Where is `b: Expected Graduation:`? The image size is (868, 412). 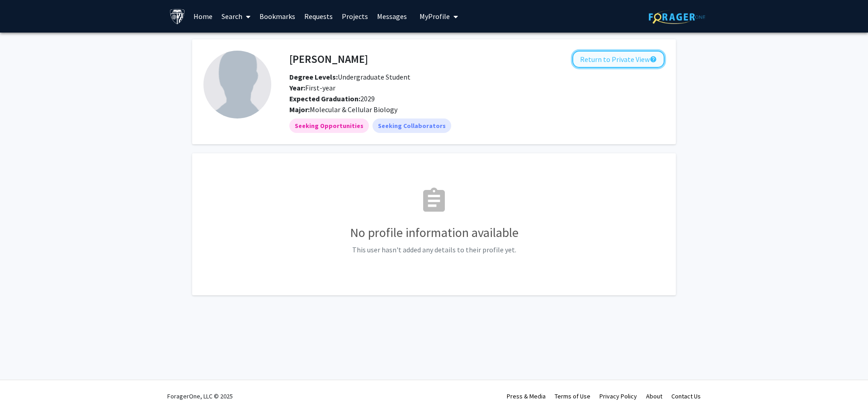
b: Expected Graduation: is located at coordinates (325, 98).